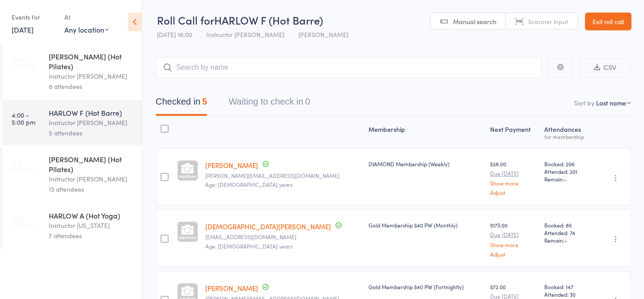 Image resolution: width=644 pixels, height=299 pixels. I want to click on span: Manual search, so click(474, 21).